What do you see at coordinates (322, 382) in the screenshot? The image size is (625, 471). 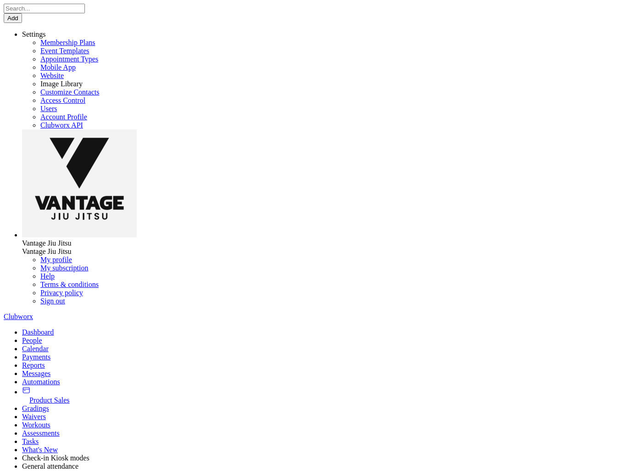 I see `a: Automations` at bounding box center [322, 382].